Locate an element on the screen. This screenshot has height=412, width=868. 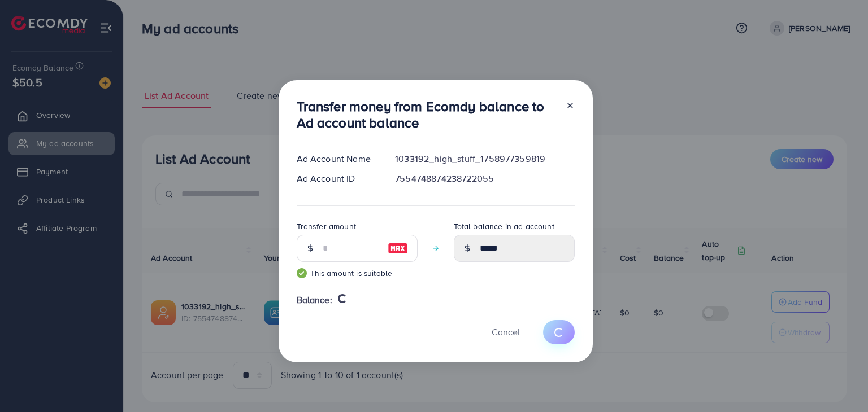
div: 1033192_high_stuff_1758977359819 is located at coordinates (485, 159).